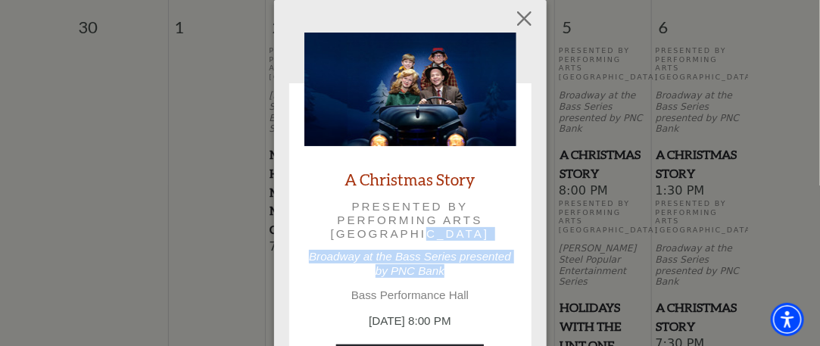  I want to click on div: Accessibility Menu, so click(787, 319).